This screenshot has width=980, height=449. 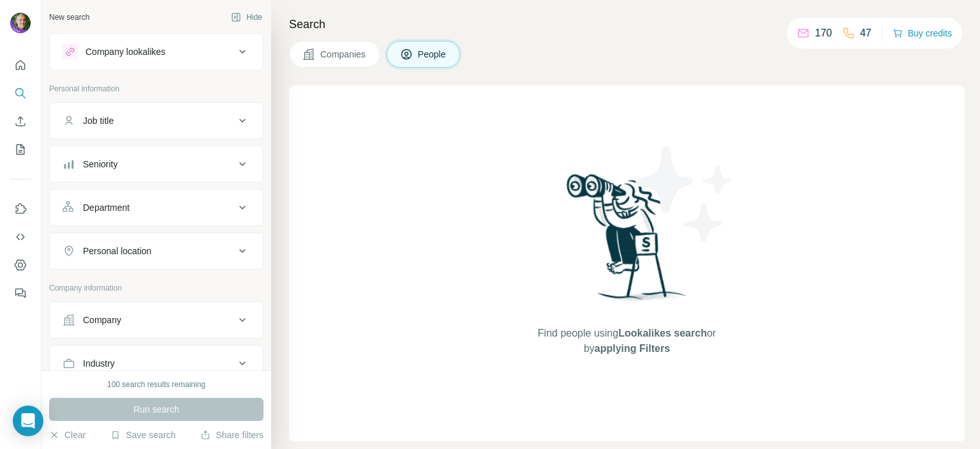 What do you see at coordinates (102, 320) in the screenshot?
I see `div: Company` at bounding box center [102, 320].